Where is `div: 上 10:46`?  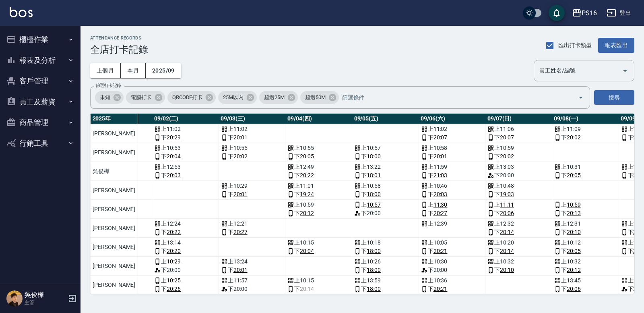 div: 上 10:46 is located at coordinates (452, 186).